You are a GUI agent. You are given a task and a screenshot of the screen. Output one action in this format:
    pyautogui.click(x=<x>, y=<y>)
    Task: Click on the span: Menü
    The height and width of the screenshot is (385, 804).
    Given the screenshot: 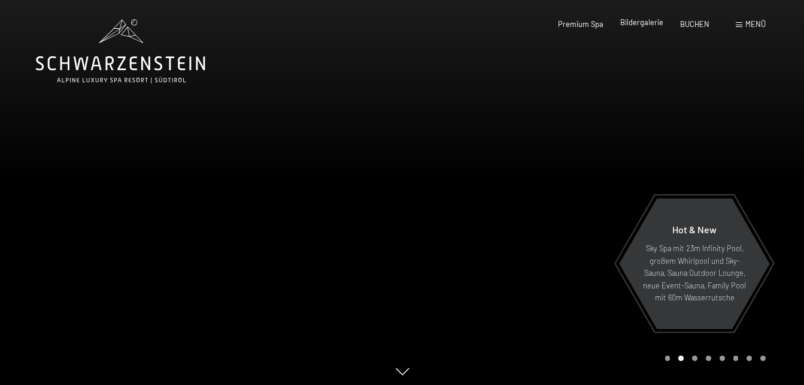 What is the action you would take?
    pyautogui.click(x=756, y=24)
    